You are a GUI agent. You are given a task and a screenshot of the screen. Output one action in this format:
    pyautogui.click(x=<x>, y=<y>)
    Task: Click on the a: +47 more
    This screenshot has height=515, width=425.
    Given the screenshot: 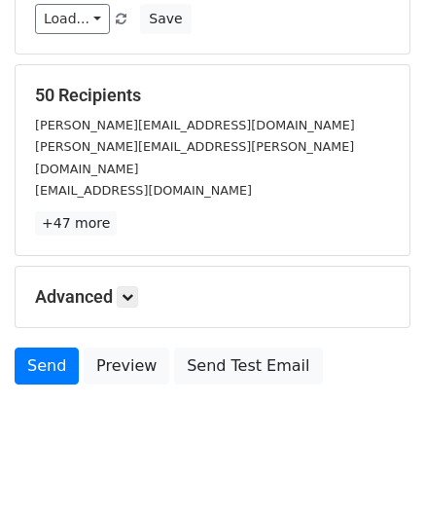 What is the action you would take?
    pyautogui.click(x=76, y=223)
    